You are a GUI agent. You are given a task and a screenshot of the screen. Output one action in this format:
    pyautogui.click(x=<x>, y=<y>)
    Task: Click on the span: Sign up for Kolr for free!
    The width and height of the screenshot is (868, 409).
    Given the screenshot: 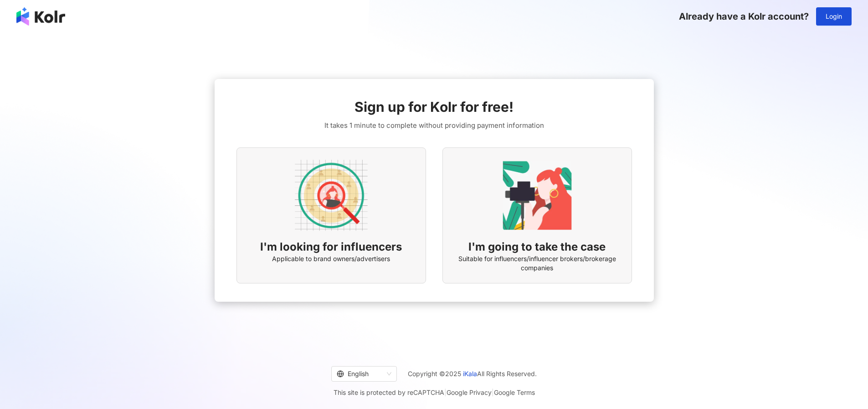 What is the action you would take?
    pyautogui.click(x=434, y=107)
    